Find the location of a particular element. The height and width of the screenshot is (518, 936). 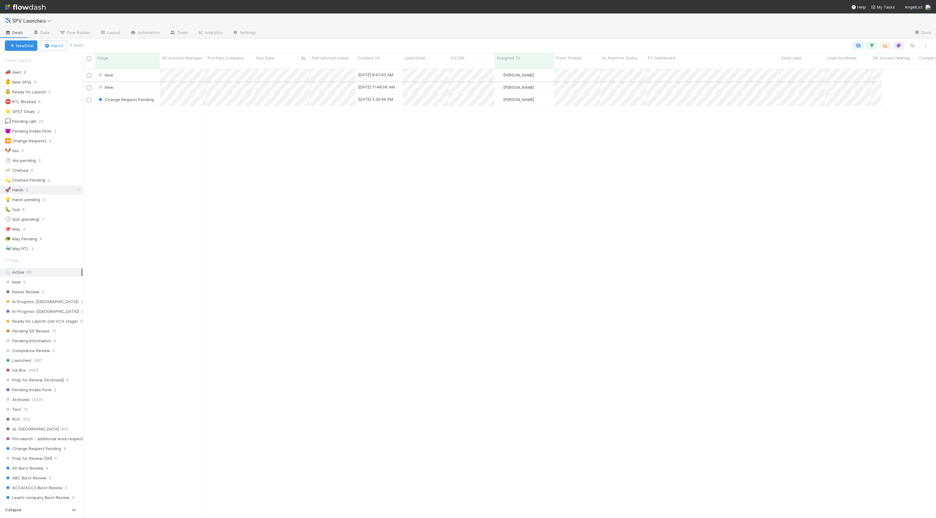

div: Hanin pending is located at coordinates (22, 200).